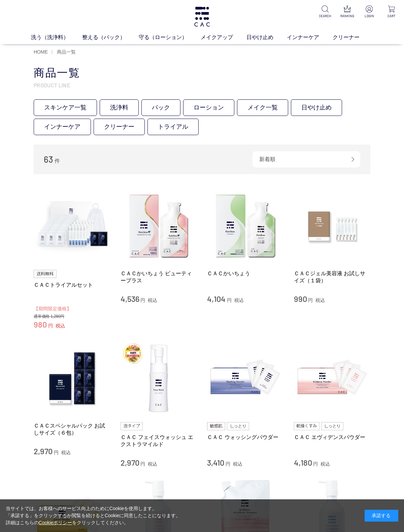  I want to click on span: 4,104, so click(216, 298).